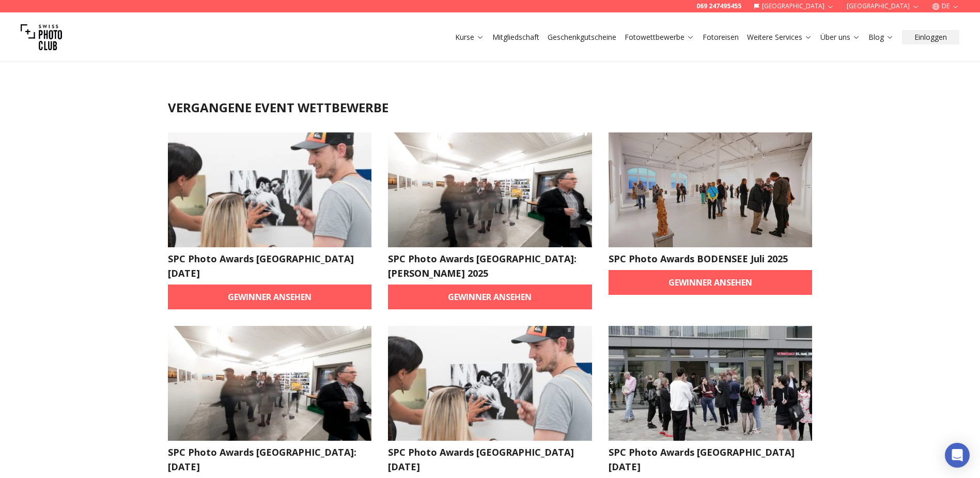  What do you see at coordinates (880, 37) in the screenshot?
I see `button: Blog` at bounding box center [880, 37].